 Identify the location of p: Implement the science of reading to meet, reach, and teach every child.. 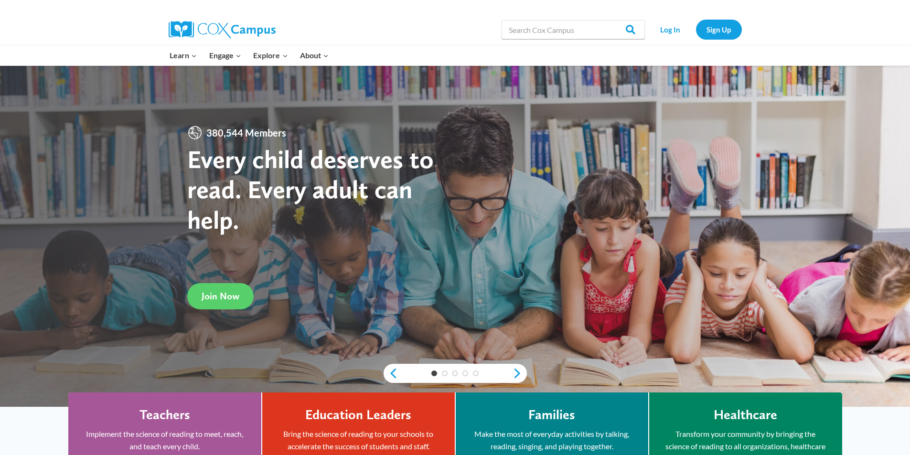
(165, 440).